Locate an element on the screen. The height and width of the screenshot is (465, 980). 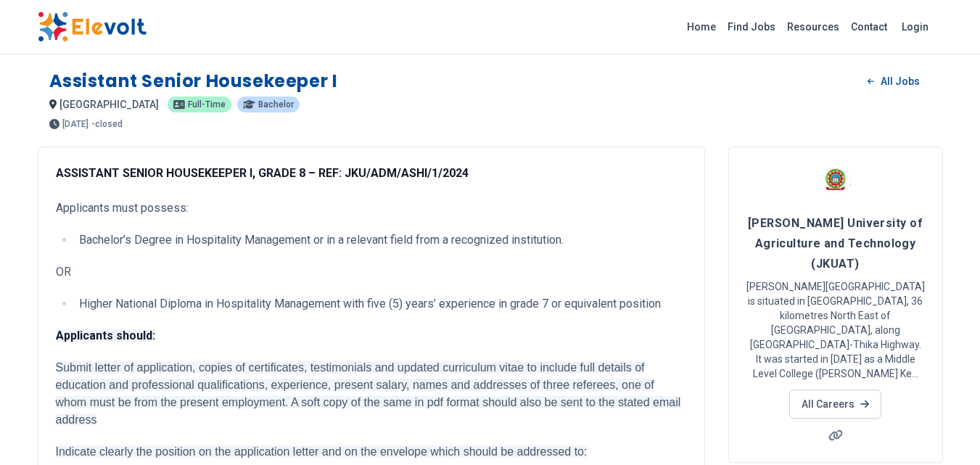
a: Find Jobs is located at coordinates (751, 27).